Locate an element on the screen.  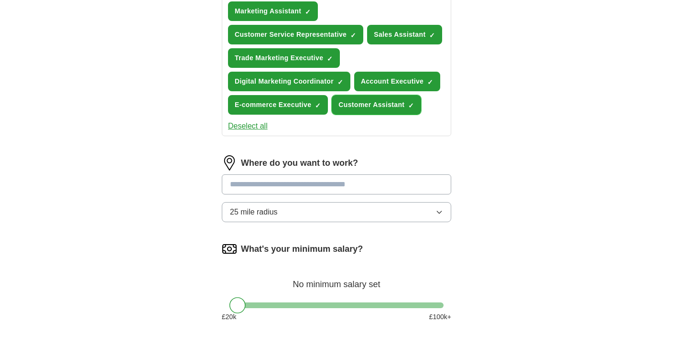
button: Customer Assistant✓ is located at coordinates (376, 105).